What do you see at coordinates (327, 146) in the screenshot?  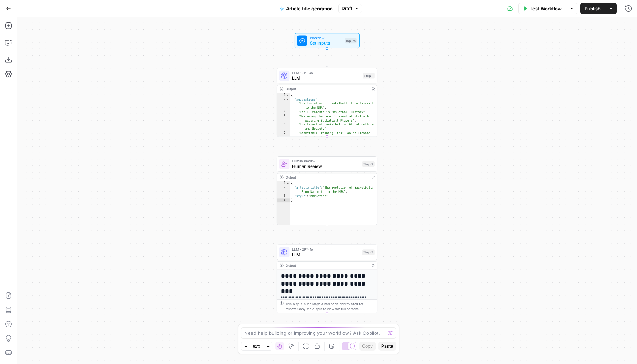 I see `g: Edge from step_1 to step_2` at bounding box center [327, 146].